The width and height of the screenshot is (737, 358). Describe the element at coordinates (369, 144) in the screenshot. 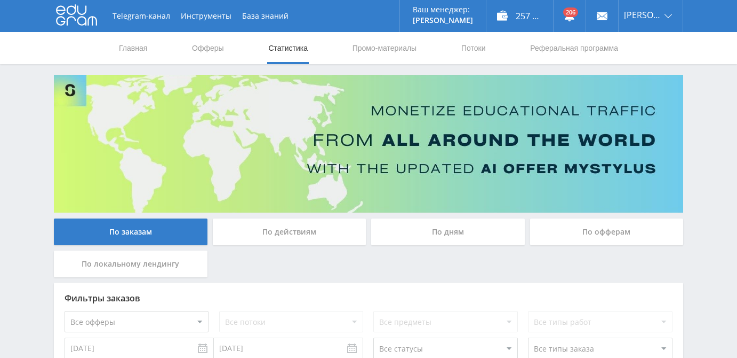

I see `img: Banner` at that location.